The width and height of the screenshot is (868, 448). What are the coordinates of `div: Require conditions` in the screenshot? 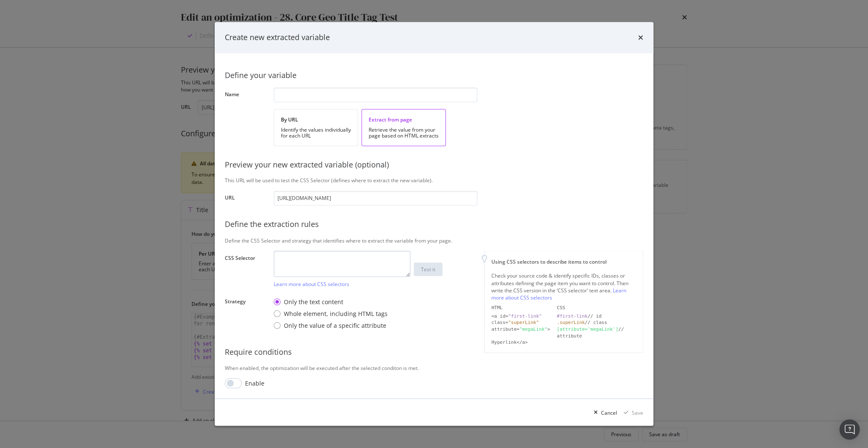 It's located at (434, 352).